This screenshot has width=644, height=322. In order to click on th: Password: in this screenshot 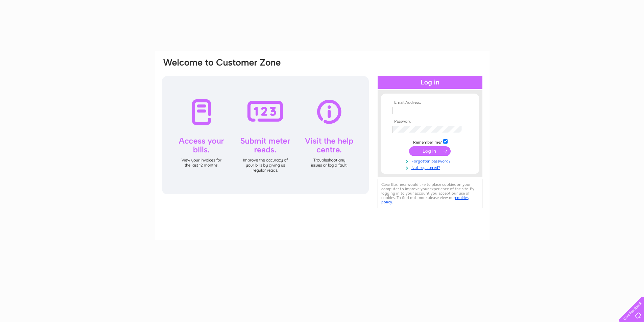, I will do `click(430, 122)`.